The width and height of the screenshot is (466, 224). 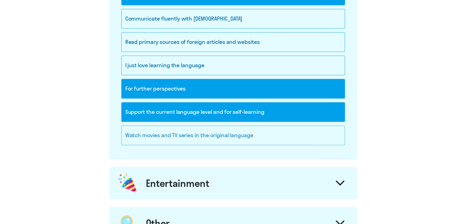 What do you see at coordinates (233, 112) in the screenshot?
I see `div: Support the current language level and for self-learning` at bounding box center [233, 112].